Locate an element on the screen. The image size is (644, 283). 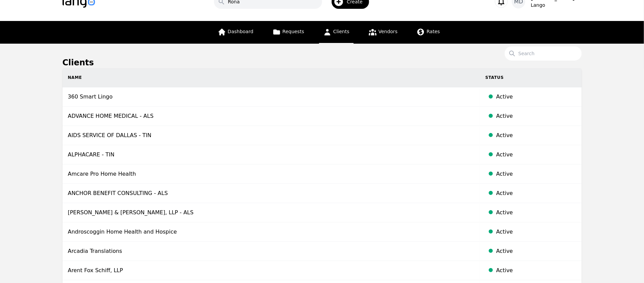
td: Arent Fox Schiff, LLP is located at coordinates (271, 270).